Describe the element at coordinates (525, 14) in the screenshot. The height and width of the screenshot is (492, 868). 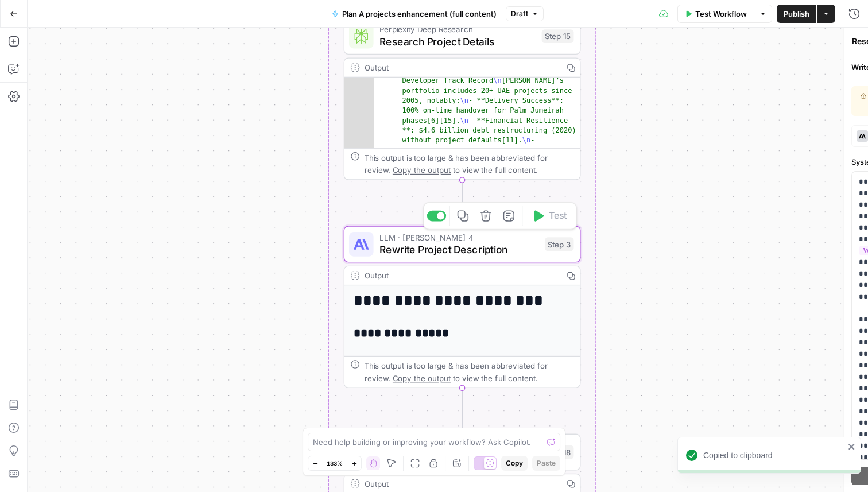
I see `button: Draft` at that location.